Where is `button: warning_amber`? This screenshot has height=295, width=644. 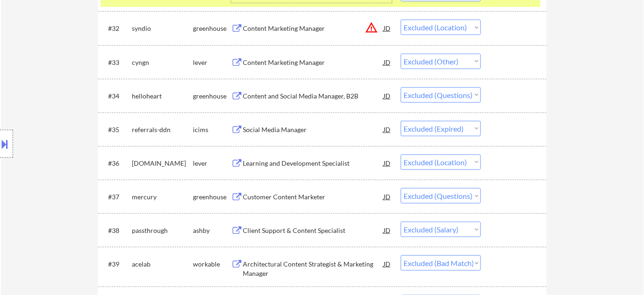 button: warning_amber is located at coordinates (371, 28).